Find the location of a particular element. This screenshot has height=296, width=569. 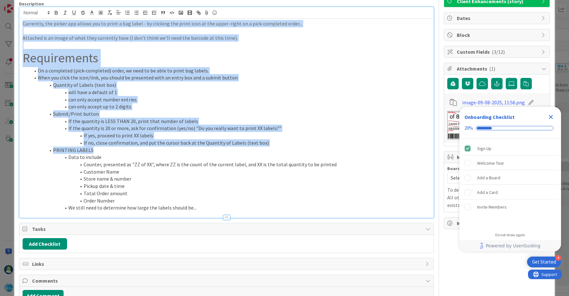

li: If the quantity is 20 or more, ask for confirmation (yes/no) "Do you really want to print XX labe... is located at coordinates (231, 128).